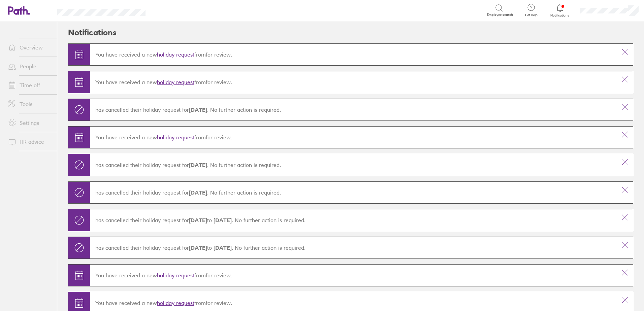 The height and width of the screenshot is (311, 644). I want to click on span: Employee search, so click(500, 15).